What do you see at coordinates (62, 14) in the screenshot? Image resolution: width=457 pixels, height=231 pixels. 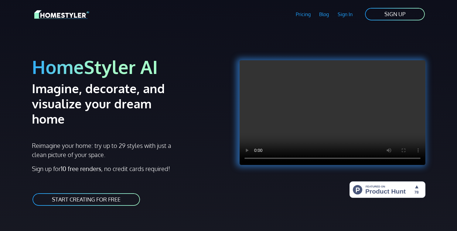 I see `img: HomeStyler AI logo` at bounding box center [62, 14].